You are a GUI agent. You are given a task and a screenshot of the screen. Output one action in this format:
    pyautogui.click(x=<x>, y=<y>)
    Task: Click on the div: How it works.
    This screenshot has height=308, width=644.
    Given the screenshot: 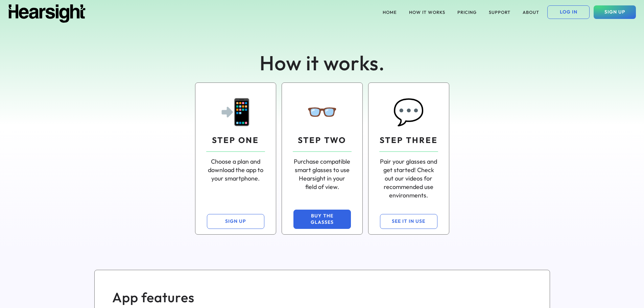 What is the action you would take?
    pyautogui.click(x=322, y=63)
    